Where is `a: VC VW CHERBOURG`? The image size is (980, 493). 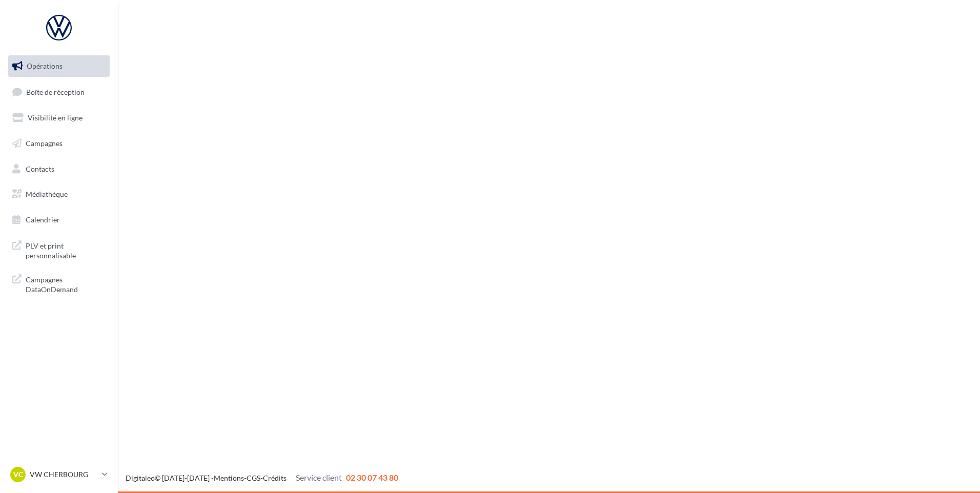
a: VC VW CHERBOURG is located at coordinates (59, 475).